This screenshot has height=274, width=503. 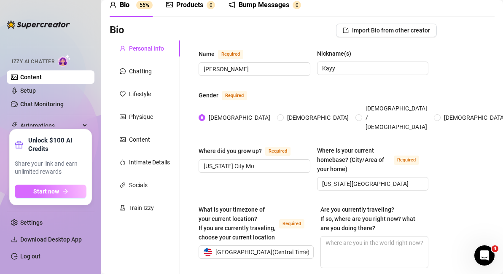 I want to click on button: Import Bio from other creator, so click(x=386, y=30).